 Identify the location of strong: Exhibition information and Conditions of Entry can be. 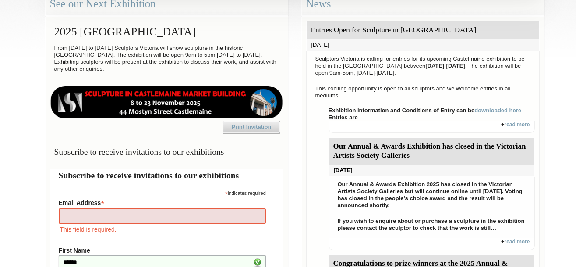
(425, 111).